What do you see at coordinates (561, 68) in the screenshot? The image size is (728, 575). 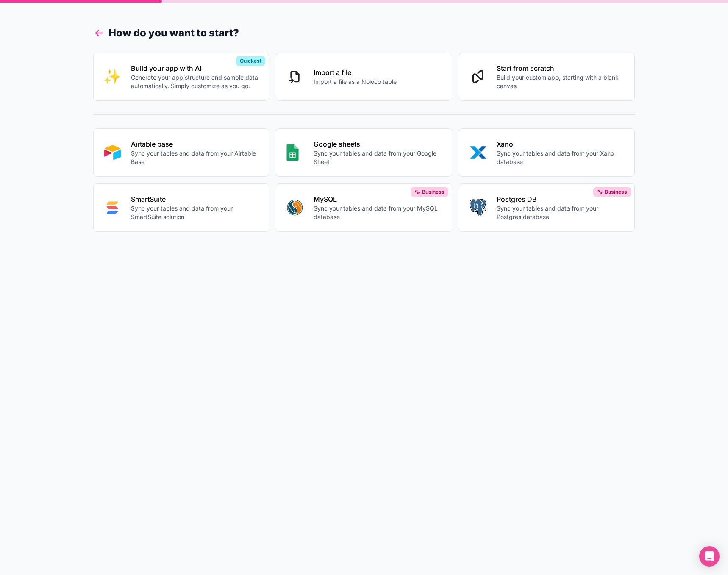 I see `p: Start from scratch` at bounding box center [561, 68].